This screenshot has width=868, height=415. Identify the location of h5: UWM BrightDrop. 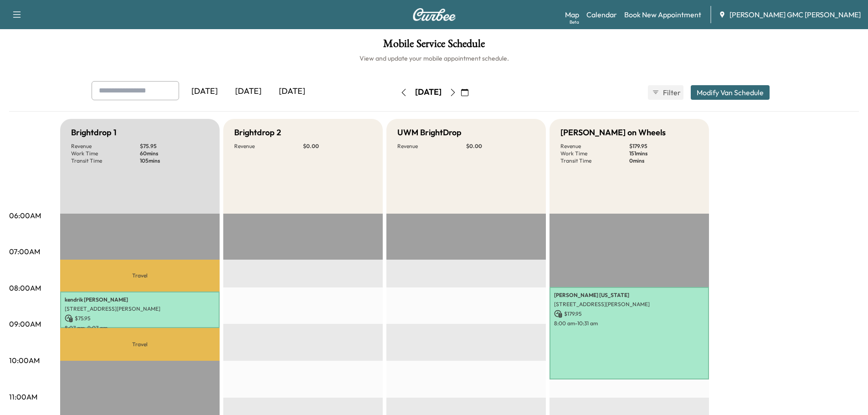
(430, 132).